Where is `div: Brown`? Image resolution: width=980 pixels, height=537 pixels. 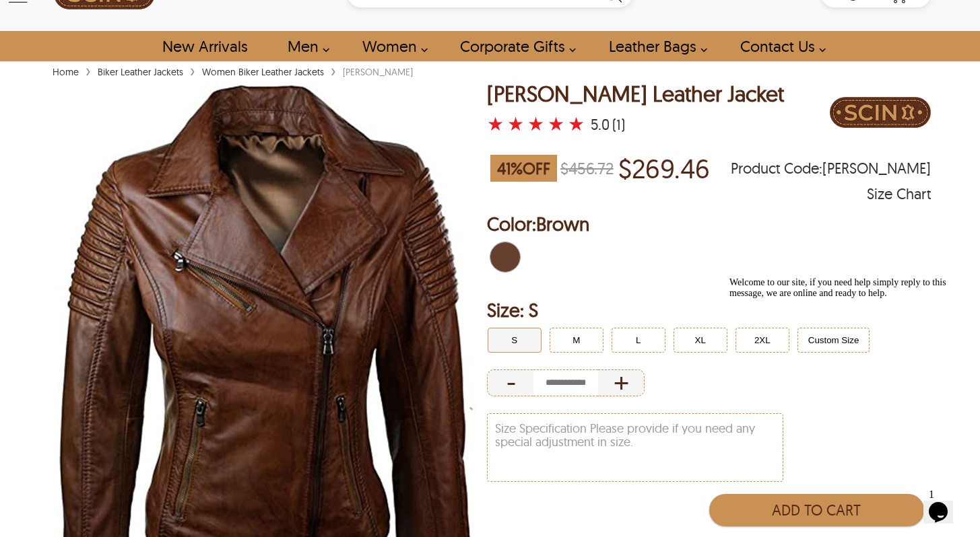 div: Brown is located at coordinates (505, 257).